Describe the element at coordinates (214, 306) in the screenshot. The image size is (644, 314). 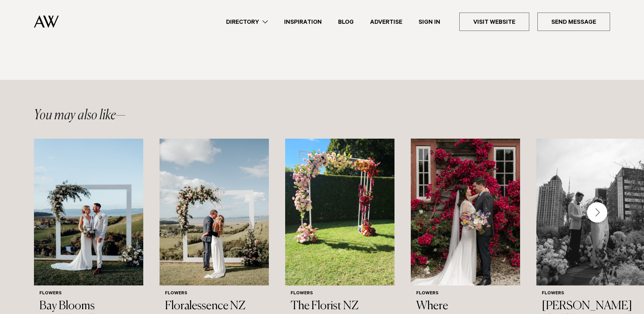
I see `h3: Floralessence NZ` at that location.